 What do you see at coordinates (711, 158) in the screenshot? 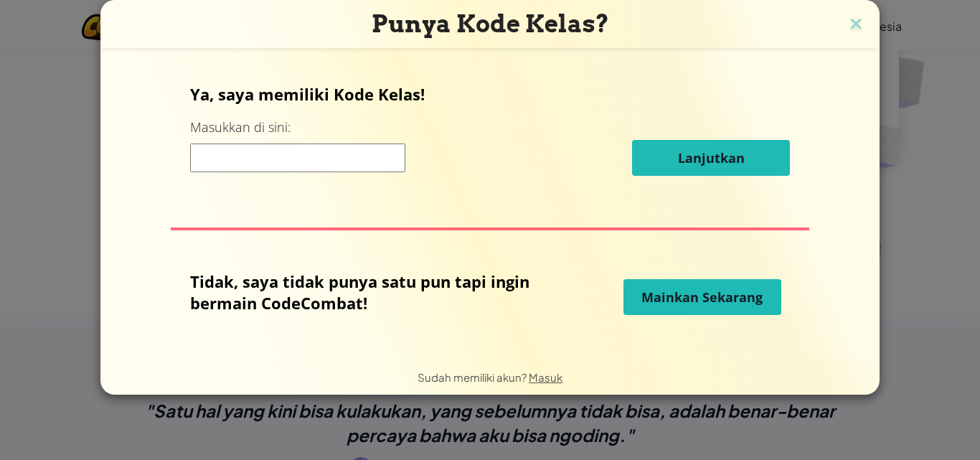
I see `span: Lanjutkan` at bounding box center [711, 158].